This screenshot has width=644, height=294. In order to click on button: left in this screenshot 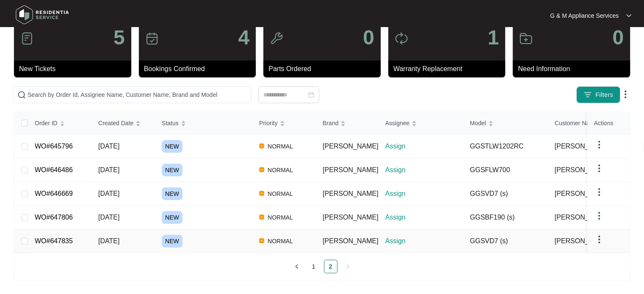, I will do `click(297, 267)`.